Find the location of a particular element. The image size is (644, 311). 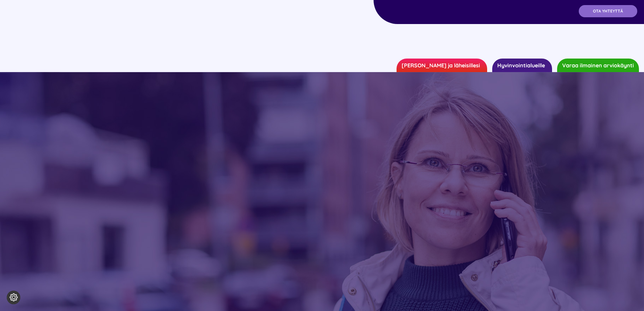

a: Varaa ilmainen arviokäynti is located at coordinates (598, 65).